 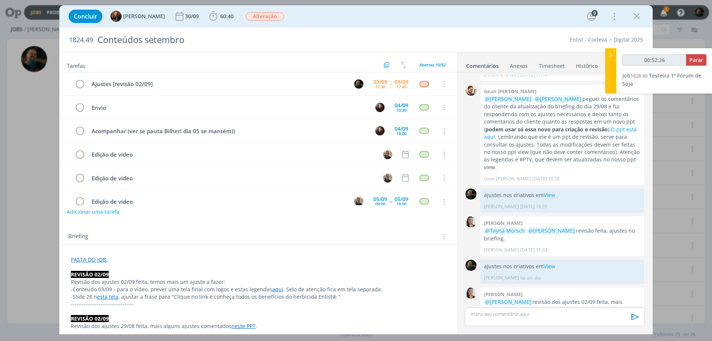 What do you see at coordinates (562, 133) in the screenshot?
I see `p: peguei os comentários do cliente da atualização do briefing do dia 29/08 e fui respondendo com os...` at bounding box center [562, 133].